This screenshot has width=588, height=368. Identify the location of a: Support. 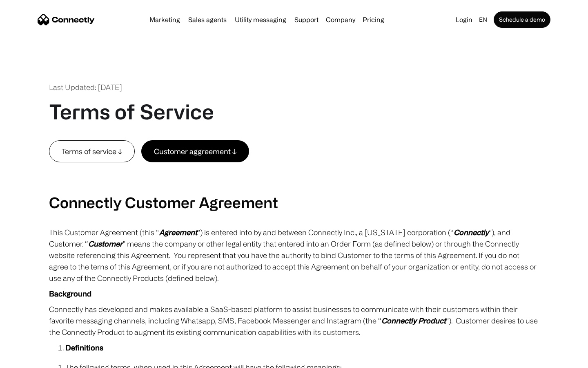
(306, 19).